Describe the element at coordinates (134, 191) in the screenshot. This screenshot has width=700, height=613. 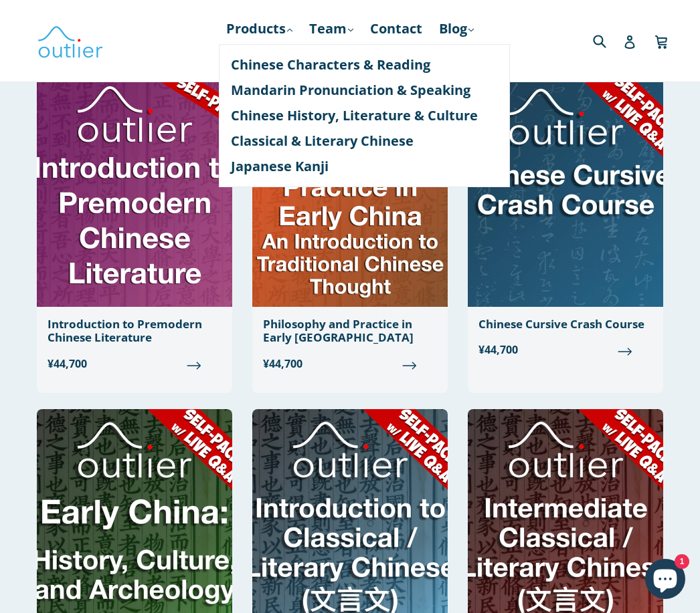
I see `img: Introduction to Premodern Chinese Literature` at that location.